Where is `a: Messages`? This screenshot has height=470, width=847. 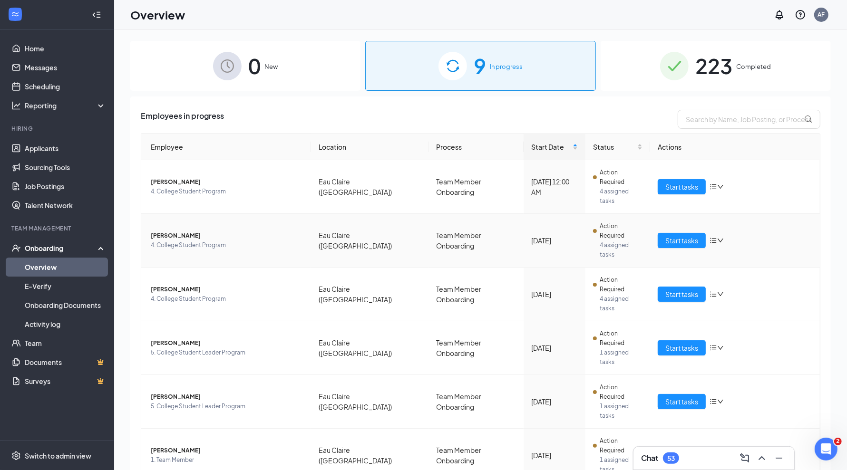
a: Messages is located at coordinates (65, 68).